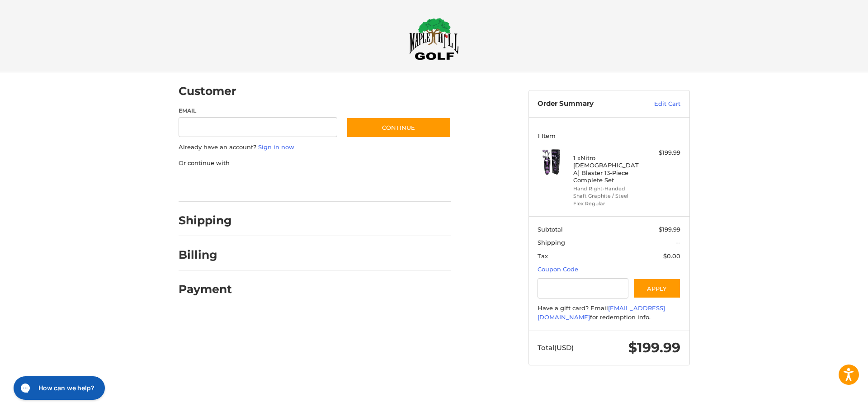  I want to click on div: Have a gift card? Email for redemption info., so click(609, 312).